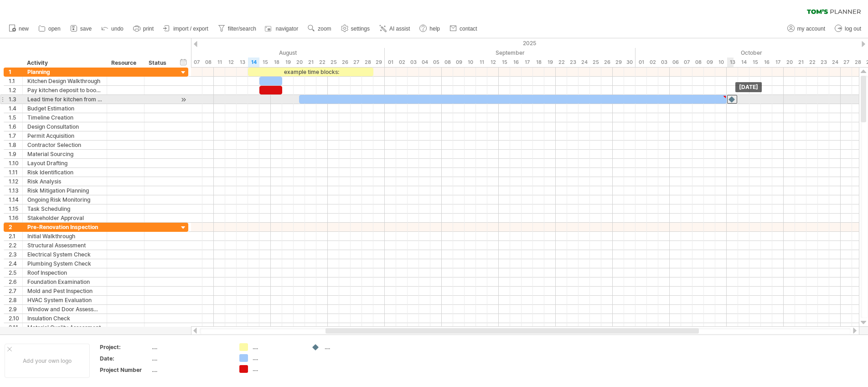 The height and width of the screenshot is (387, 868). I want to click on span: AI assist, so click(400, 28).